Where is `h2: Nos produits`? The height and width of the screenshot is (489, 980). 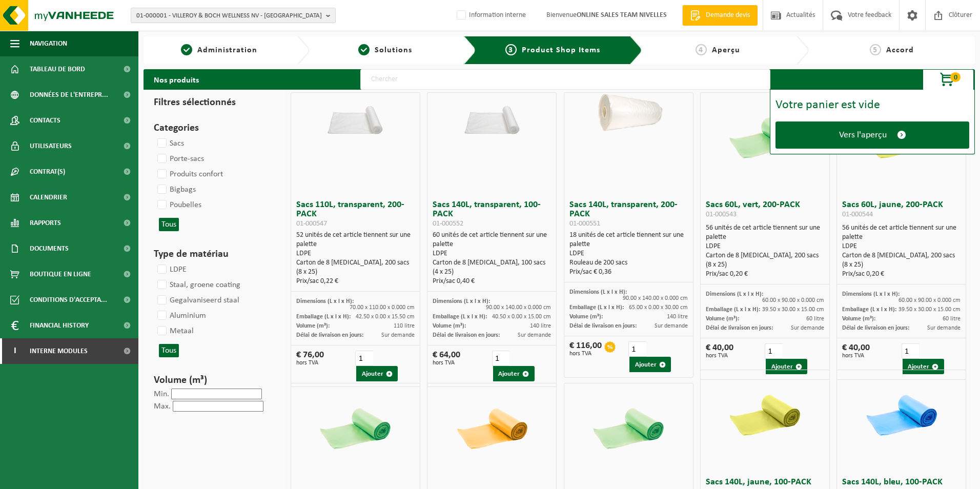
h2: Nos produits is located at coordinates (176, 79).